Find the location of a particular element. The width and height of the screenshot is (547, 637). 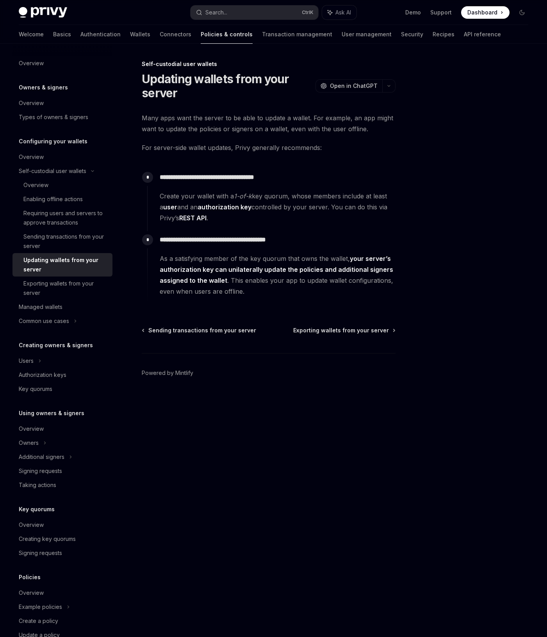

strong: your server’s authorization key can unilaterally update the policies and additional signers assig... is located at coordinates (277, 269).